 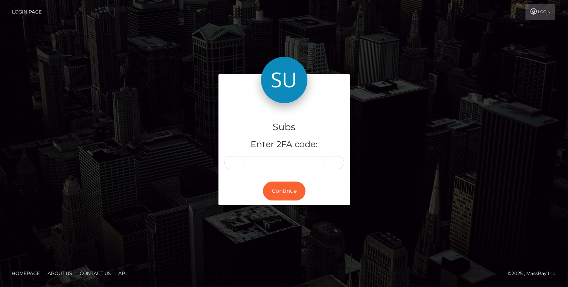 I want to click on div: © 2025 , MassPay Inc., so click(x=535, y=274).